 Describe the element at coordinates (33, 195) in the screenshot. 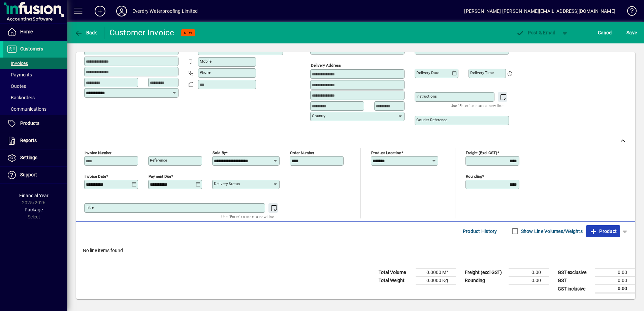

I see `span: Financial Year` at that location.